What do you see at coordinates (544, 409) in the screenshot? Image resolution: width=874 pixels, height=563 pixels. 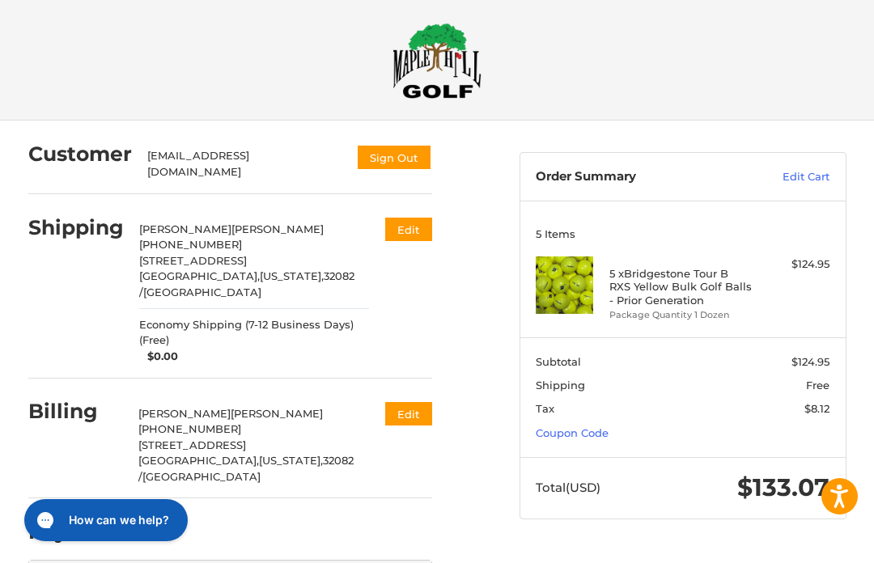 I see `span: Tax` at bounding box center [544, 409].